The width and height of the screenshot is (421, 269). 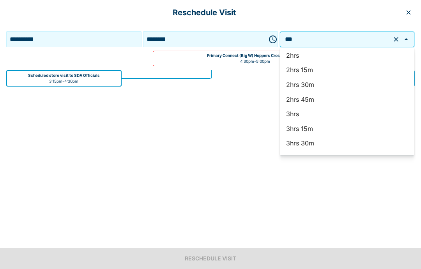 What do you see at coordinates (406, 39) in the screenshot?
I see `button: Close` at bounding box center [406, 39].